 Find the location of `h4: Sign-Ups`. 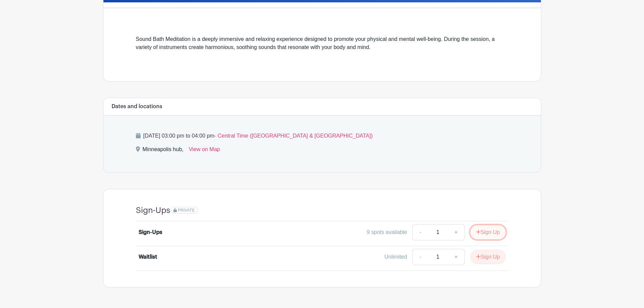

h4: Sign-Ups is located at coordinates (153, 211).